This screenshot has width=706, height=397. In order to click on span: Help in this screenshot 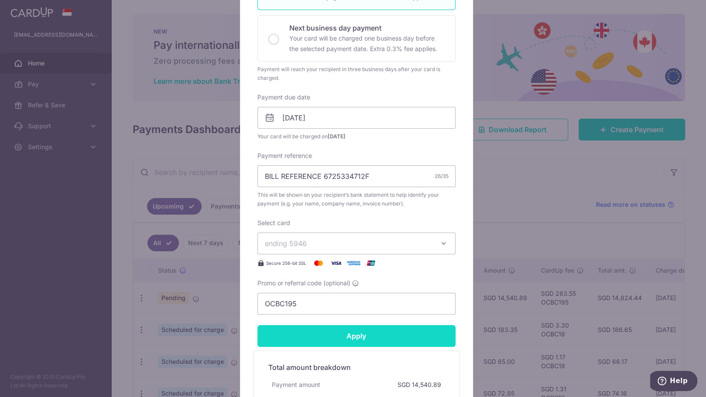, I will do `click(28, 10)`.